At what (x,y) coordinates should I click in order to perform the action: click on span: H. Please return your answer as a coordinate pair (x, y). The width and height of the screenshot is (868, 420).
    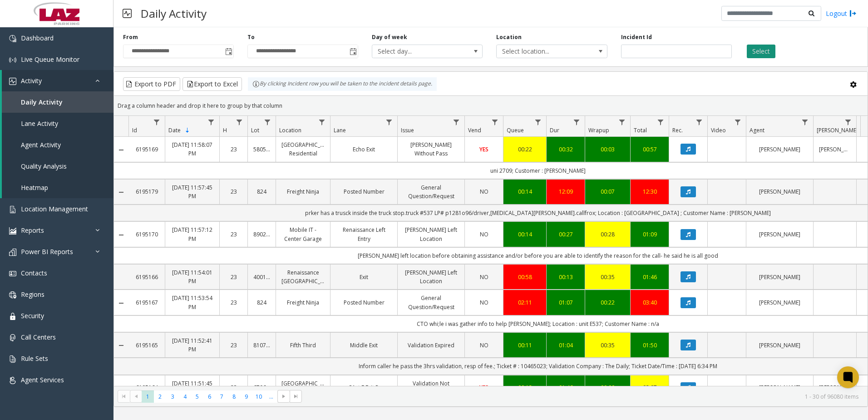
    Looking at the image, I should click on (225, 130).